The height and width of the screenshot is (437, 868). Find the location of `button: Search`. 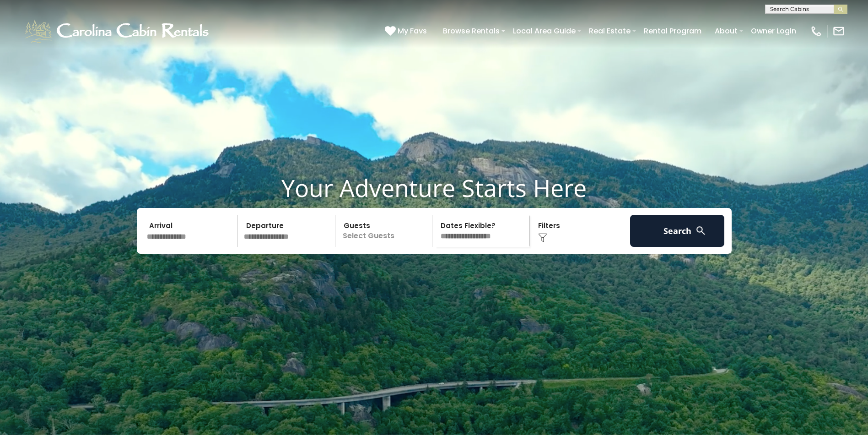

button: Search is located at coordinates (677, 231).